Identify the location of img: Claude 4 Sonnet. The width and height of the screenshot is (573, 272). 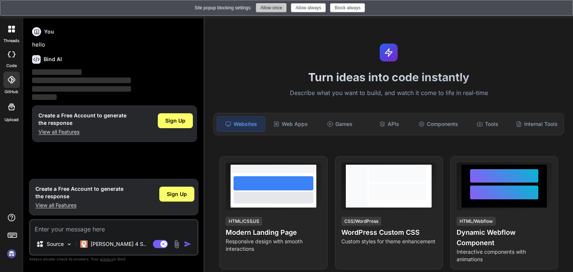
(84, 244).